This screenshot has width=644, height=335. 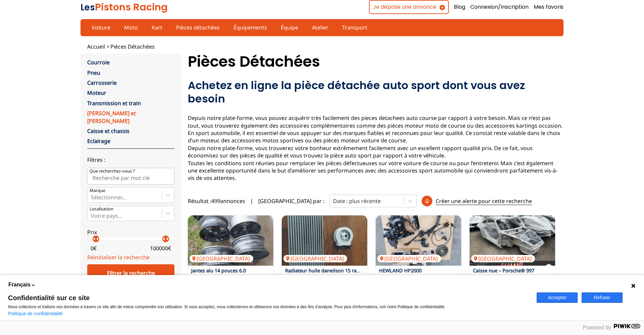 I want to click on a: Carrosserie, so click(x=102, y=83).